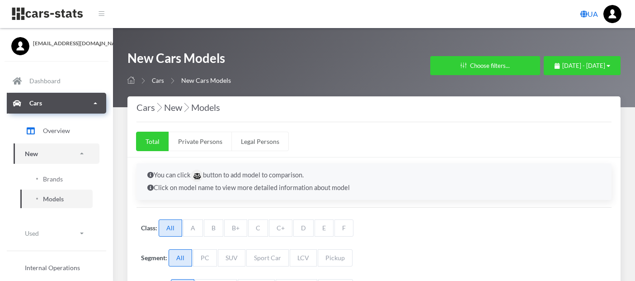 The width and height of the screenshot is (635, 281). Describe the element at coordinates (179, 60) in the screenshot. I see `h1: New Cars Models` at that location.